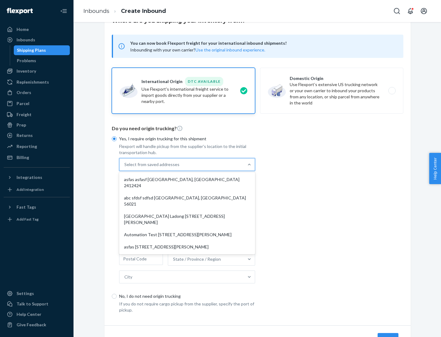 The height and width of the screenshot is (337, 441). Describe the element at coordinates (37, 125) in the screenshot. I see `a: Prep` at that location.